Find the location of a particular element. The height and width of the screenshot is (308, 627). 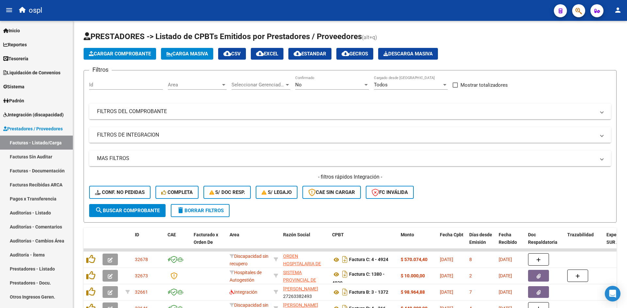

span: Doc Respaldatoria is located at coordinates (542, 239).